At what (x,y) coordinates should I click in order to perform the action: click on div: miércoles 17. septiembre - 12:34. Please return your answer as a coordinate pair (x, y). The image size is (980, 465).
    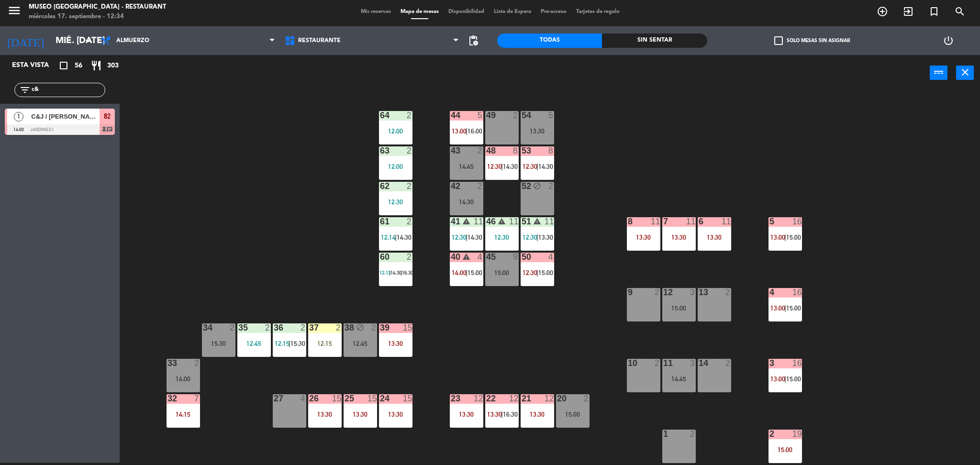
    Looking at the image, I should click on (97, 17).